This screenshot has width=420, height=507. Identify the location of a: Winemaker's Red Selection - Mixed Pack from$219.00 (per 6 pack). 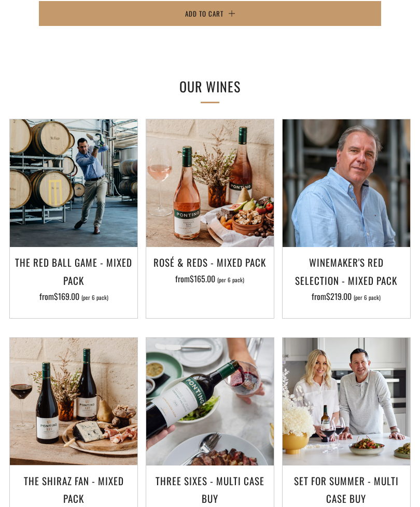
(347, 279).